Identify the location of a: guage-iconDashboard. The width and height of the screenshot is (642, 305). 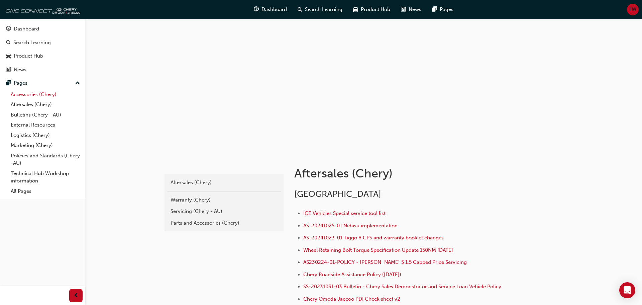
(270, 9).